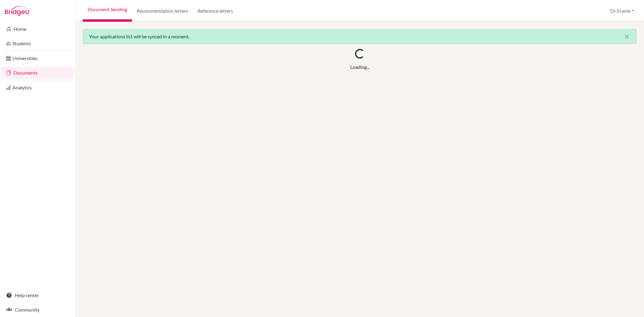 This screenshot has width=644, height=317. What do you see at coordinates (37, 310) in the screenshot?
I see `a: Community` at bounding box center [37, 310].